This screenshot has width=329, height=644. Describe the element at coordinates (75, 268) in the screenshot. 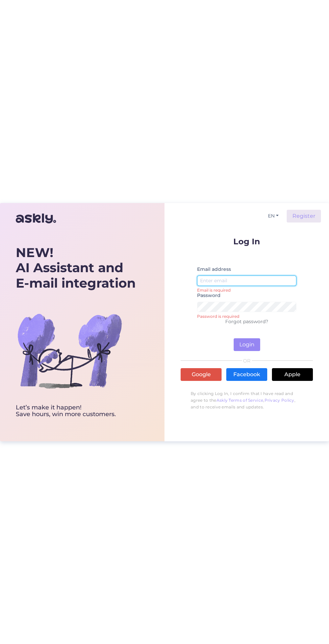

I see `div: AI Assistant and E-mail integration` at that location.